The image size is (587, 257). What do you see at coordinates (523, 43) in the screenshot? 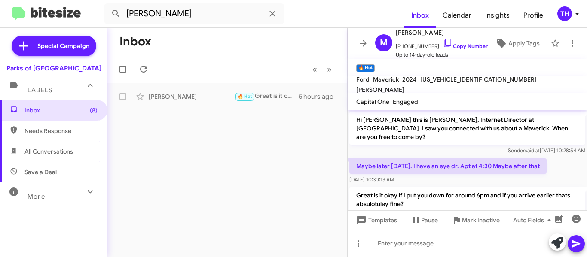
I see `span: Apply Tags` at bounding box center [523, 43].